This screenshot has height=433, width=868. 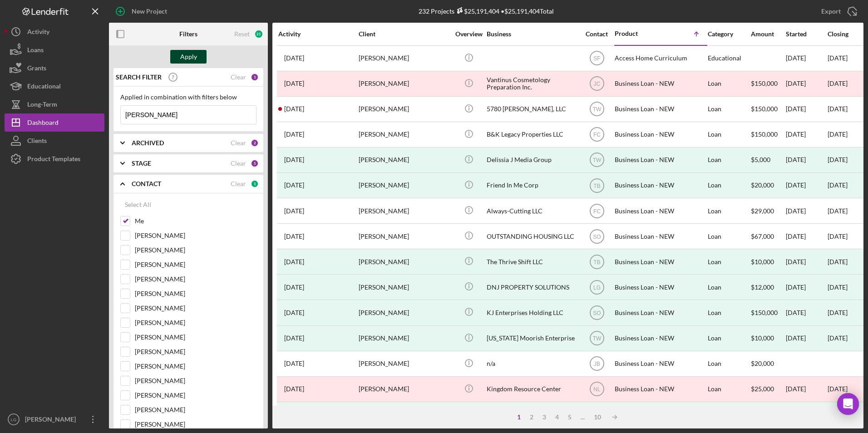 What do you see at coordinates (596, 59) in the screenshot?
I see `text: SF` at bounding box center [596, 59].